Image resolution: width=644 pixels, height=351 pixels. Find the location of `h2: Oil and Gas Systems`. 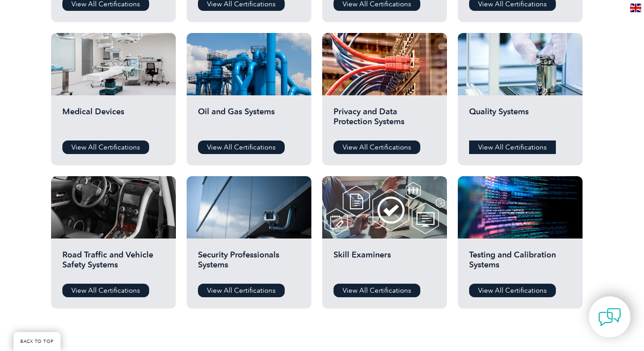

h2: Oil and Gas Systems is located at coordinates (249, 120).